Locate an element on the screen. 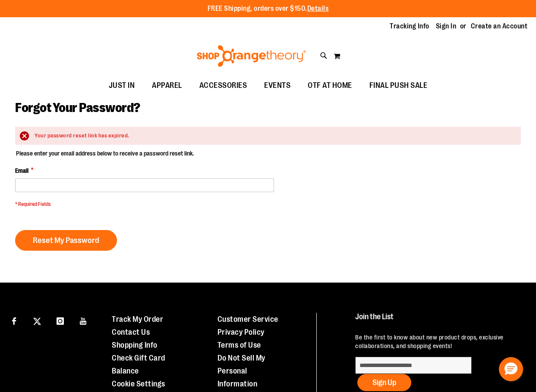  a: Track My Order is located at coordinates (137, 319).